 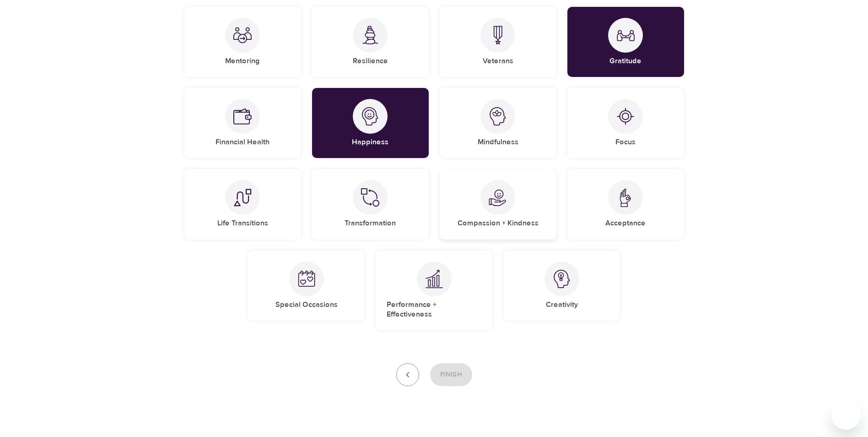 What do you see at coordinates (498, 116) in the screenshot?
I see `img: Mindfulness` at bounding box center [498, 116].